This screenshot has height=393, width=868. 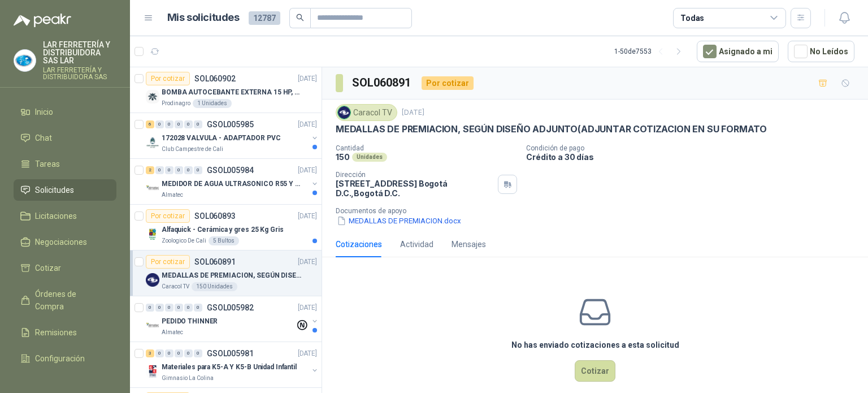 I want to click on p: PEDIDO THINNER, so click(x=189, y=321).